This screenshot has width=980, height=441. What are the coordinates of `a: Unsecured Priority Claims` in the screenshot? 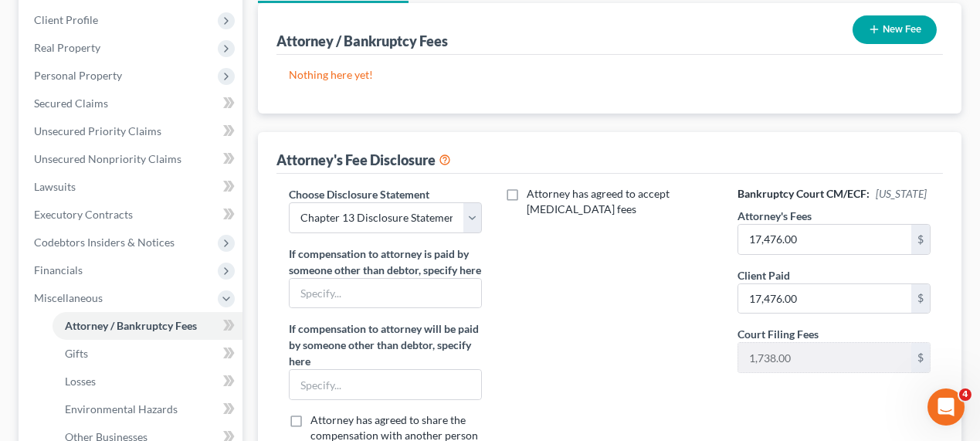 It's located at (132, 132).